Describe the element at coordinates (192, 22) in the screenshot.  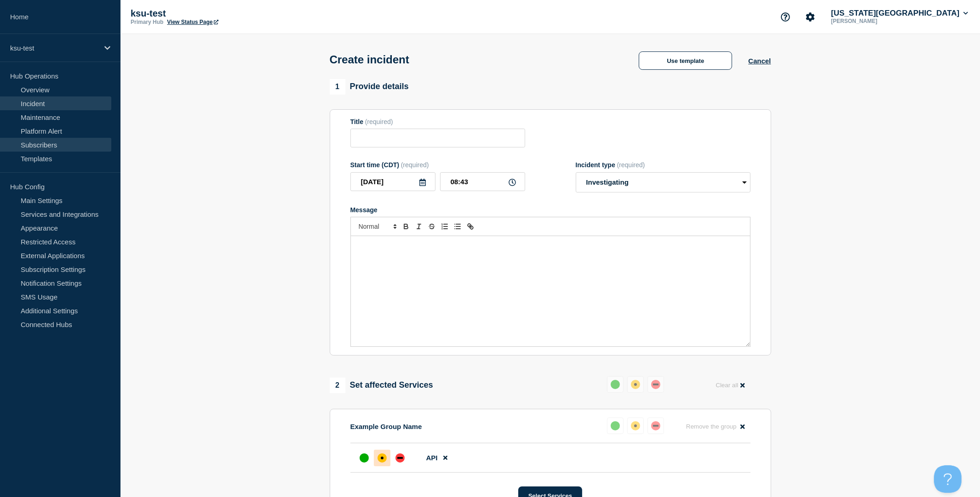
I see `a: View Status Page` at that location.